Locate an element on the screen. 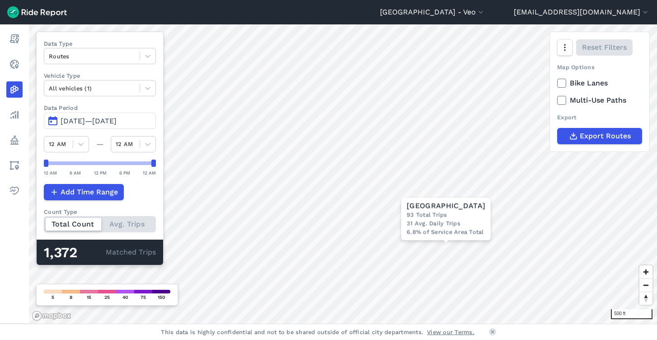  button: Reset Filters is located at coordinates (604, 47).